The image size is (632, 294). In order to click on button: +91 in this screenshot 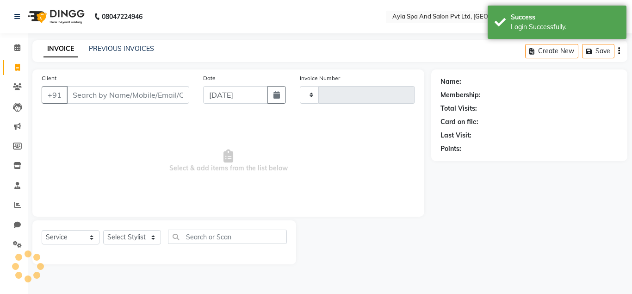, I will do `click(55, 95)`.